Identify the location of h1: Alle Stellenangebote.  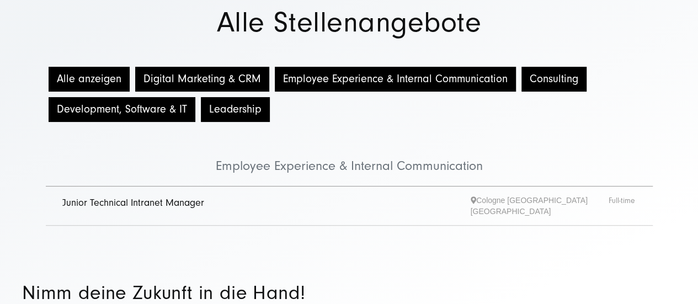
(349, 23).